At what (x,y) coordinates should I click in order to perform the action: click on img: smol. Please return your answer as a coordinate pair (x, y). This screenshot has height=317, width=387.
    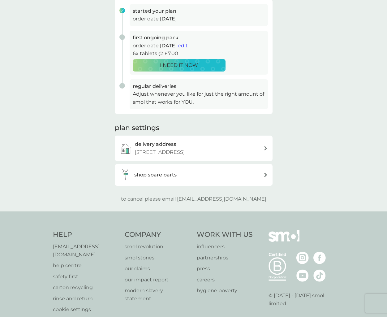
    Looking at the image, I should click on (284, 240).